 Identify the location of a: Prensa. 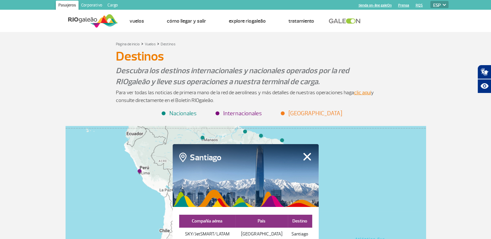
(403, 5).